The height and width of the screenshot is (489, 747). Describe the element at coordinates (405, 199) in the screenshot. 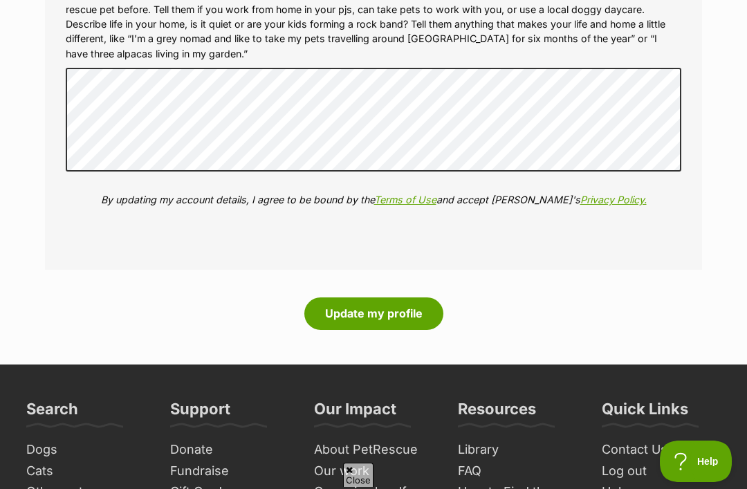

I see `a: Terms of Use` at that location.